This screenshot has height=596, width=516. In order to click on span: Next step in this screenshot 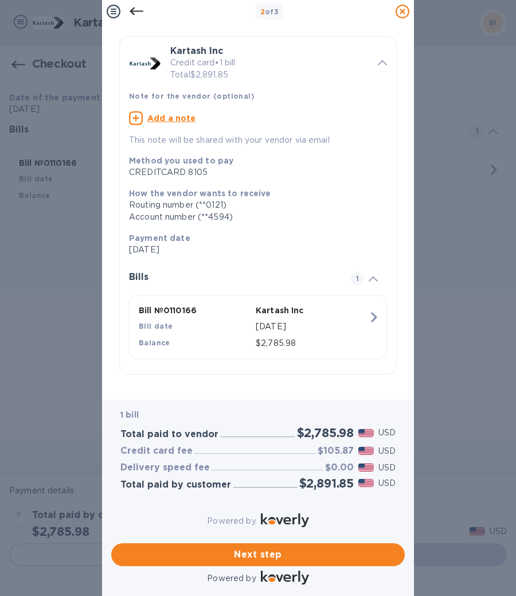, I will do `click(258, 555)`.